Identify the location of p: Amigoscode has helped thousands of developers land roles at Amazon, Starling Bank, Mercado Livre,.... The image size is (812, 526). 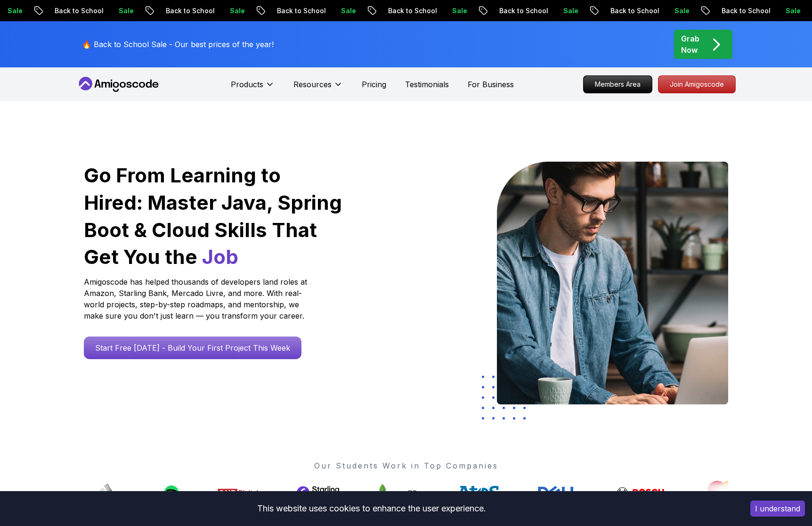
(197, 299).